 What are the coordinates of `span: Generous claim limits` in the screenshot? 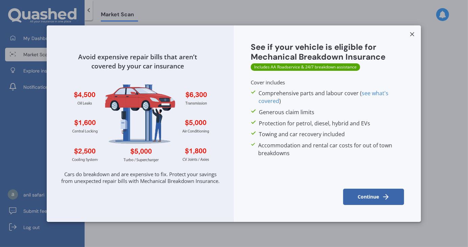 It's located at (287, 112).